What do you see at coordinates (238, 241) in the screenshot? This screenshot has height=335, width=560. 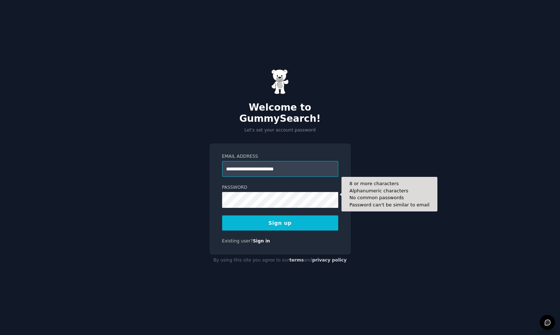 I see `span: Existing user?` at bounding box center [238, 241].